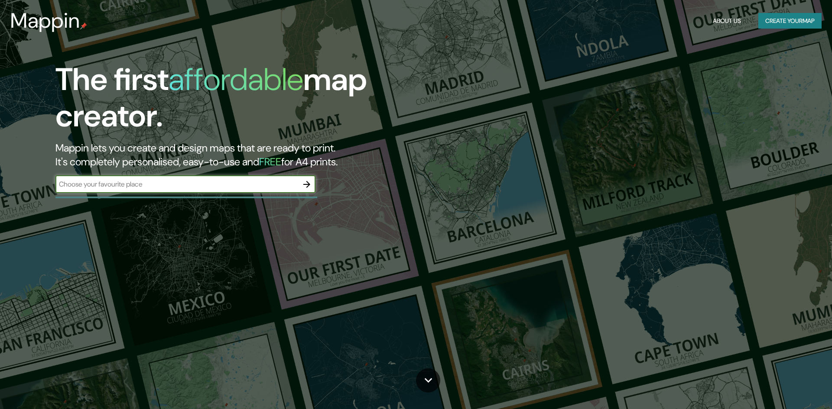  Describe the element at coordinates (270, 162) in the screenshot. I see `h5: FREE` at that location.